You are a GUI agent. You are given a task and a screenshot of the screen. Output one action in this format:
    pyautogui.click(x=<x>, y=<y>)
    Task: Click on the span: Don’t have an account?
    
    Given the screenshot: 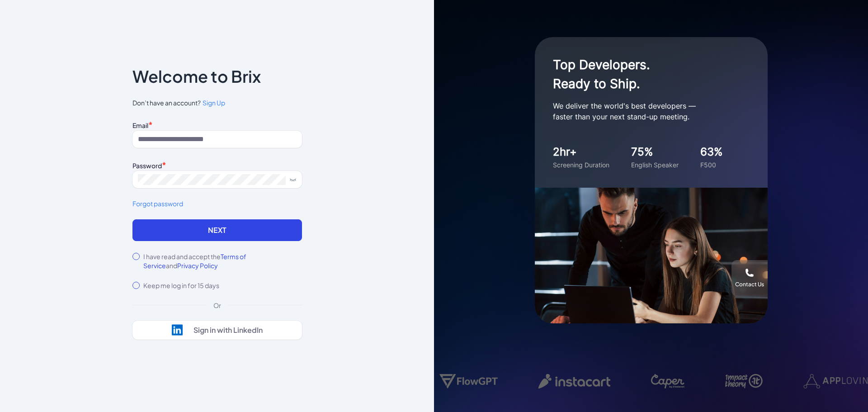 What is the action you would take?
    pyautogui.click(x=217, y=103)
    